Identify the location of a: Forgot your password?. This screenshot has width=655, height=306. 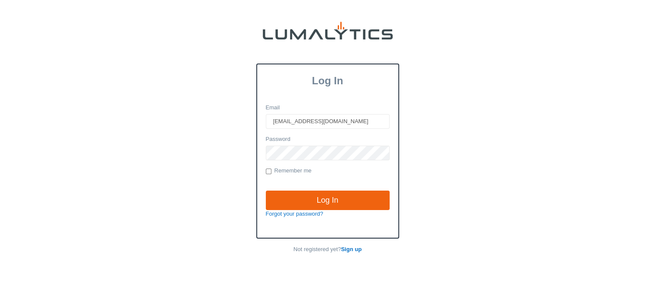
(294, 214).